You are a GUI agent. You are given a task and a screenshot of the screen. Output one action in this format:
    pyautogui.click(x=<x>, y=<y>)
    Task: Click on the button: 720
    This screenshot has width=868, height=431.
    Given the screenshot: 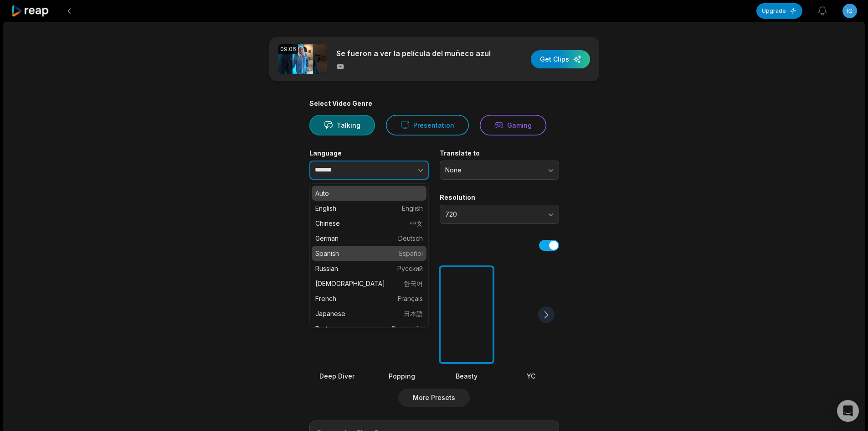 What is the action you would take?
    pyautogui.click(x=500, y=214)
    